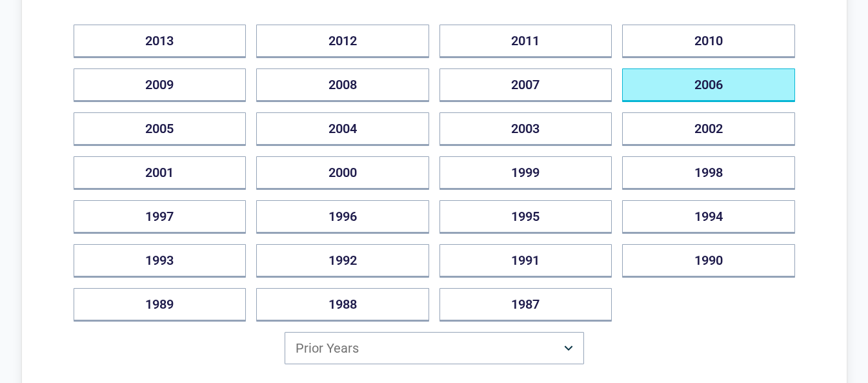  I want to click on button: 1998, so click(709, 173).